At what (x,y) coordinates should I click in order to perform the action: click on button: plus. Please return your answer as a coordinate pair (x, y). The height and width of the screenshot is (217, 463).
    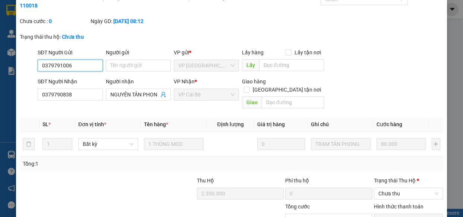
    Looking at the image, I should click on (435, 144).